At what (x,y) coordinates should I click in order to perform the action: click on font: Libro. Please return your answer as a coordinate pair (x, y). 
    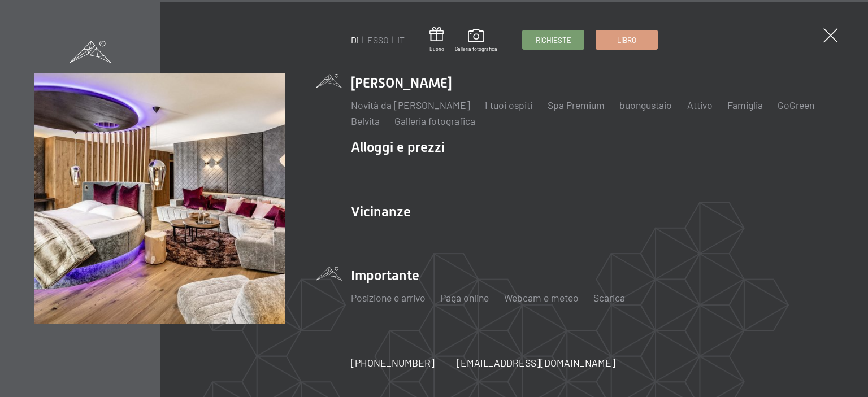
    Looking at the image, I should click on (627, 40).